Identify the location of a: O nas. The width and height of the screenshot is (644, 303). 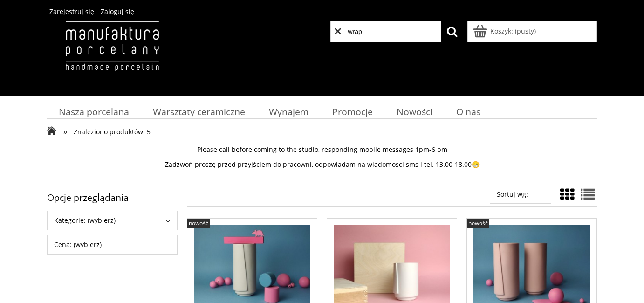
(468, 111).